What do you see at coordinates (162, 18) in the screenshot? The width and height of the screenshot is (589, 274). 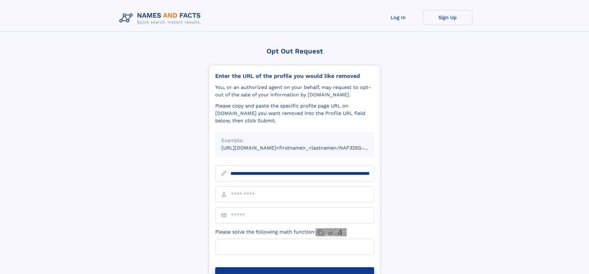 I see `img: Logo Names and Facts` at bounding box center [162, 18].